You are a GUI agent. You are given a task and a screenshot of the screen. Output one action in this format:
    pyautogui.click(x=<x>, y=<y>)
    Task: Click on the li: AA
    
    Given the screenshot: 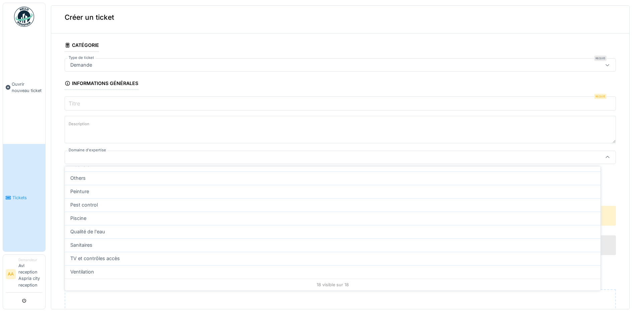 What is the action you would take?
    pyautogui.click(x=11, y=274)
    